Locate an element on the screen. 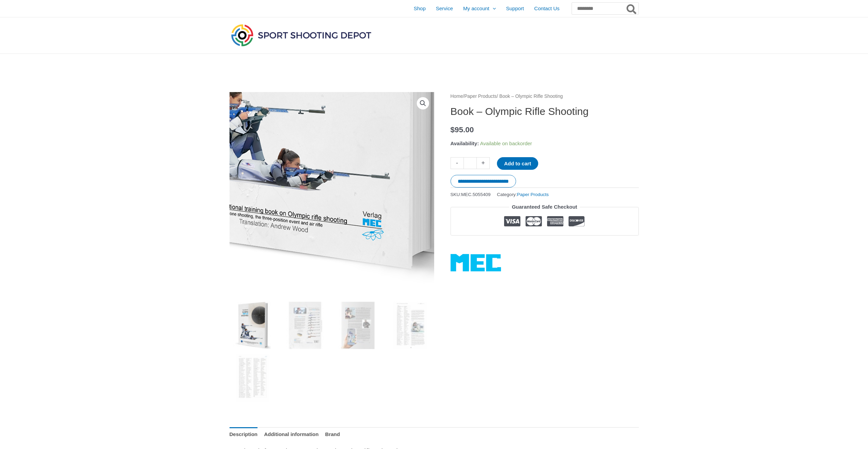 The width and height of the screenshot is (868, 449). img: Book - Olympic Rifle Shooting - Image 5 is located at coordinates (253, 377).